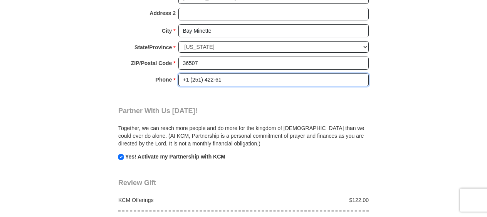  What do you see at coordinates (153, 47) in the screenshot?
I see `strong: State/Province` at bounding box center [153, 47].